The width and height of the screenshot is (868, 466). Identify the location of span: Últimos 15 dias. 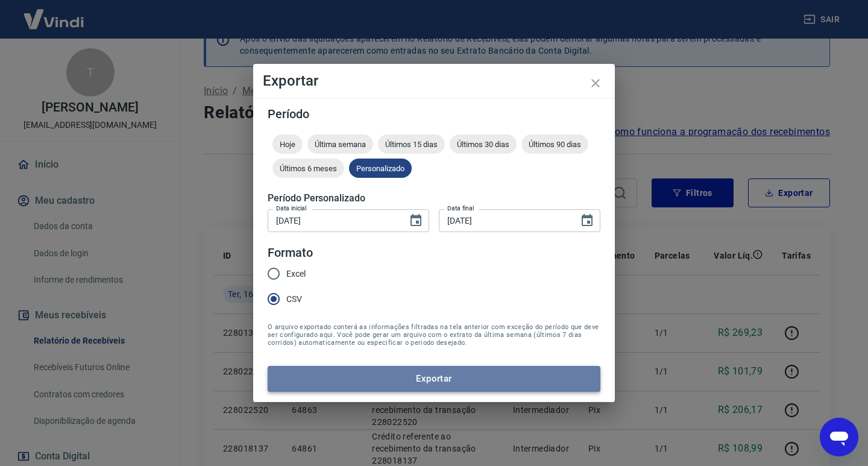
(411, 144).